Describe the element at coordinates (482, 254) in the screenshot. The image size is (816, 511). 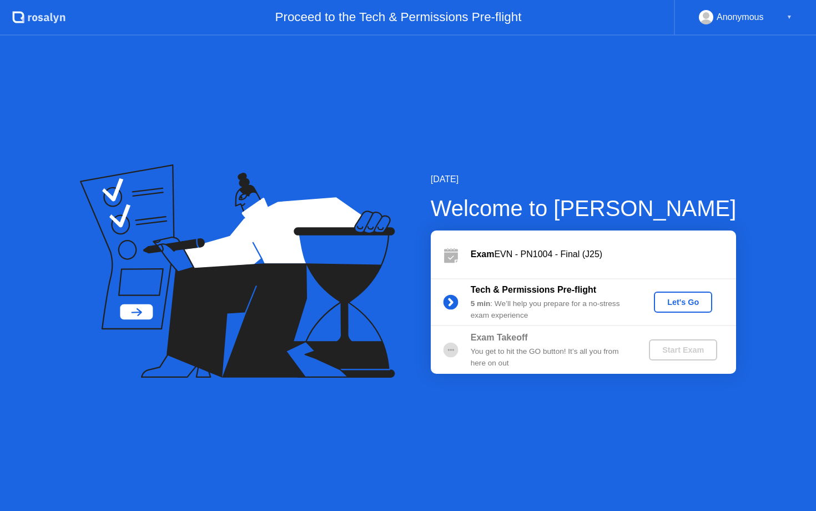
I see `b: Exam` at that location.